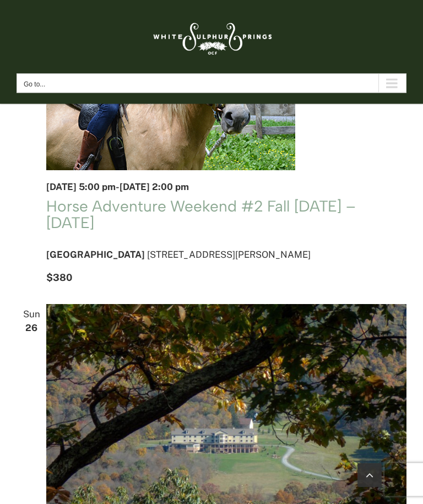 The height and width of the screenshot is (504, 423). Describe the element at coordinates (31, 328) in the screenshot. I see `span: 26` at that location.